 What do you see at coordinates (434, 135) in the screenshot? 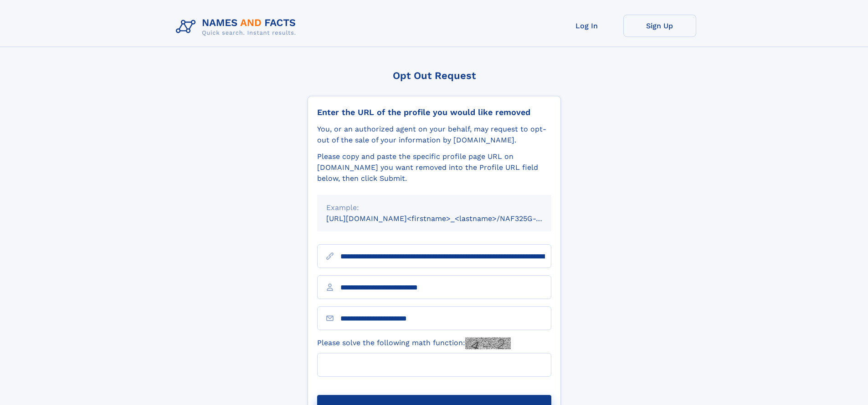
I see `div: You, or an authorized agent on your behalf, may request to opt-out of the sale of your informatio...` at bounding box center [434, 135].